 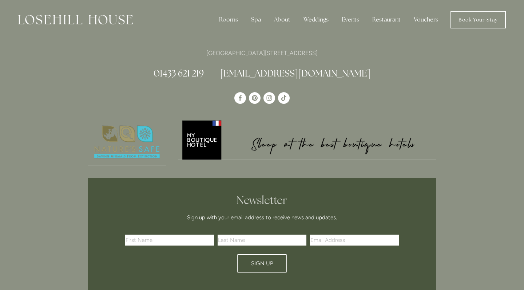 I want to click on span: Sign Up, so click(x=262, y=263).